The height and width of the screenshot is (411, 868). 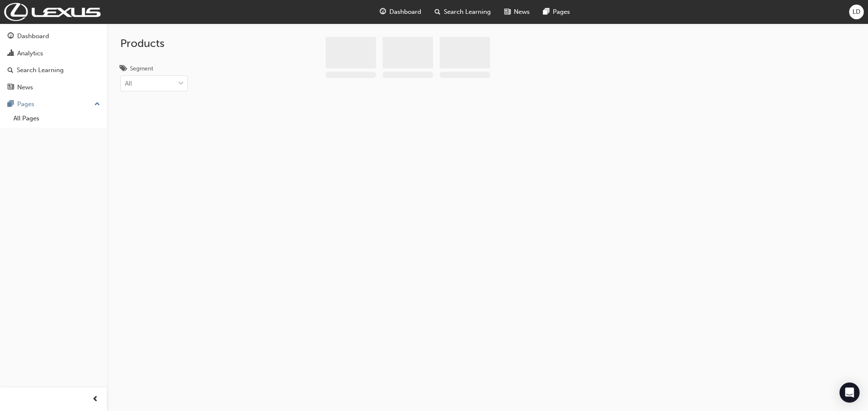 I want to click on span: tags-icon, so click(x=123, y=69).